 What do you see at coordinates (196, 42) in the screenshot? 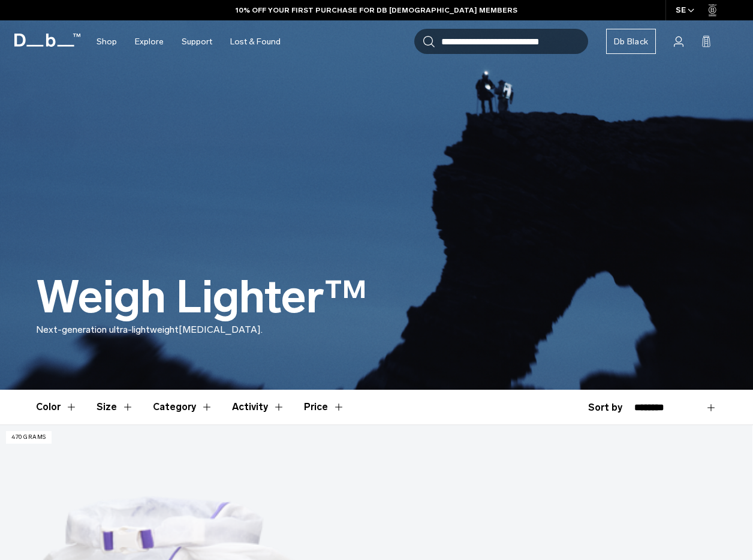
I see `a: Support` at bounding box center [196, 42].